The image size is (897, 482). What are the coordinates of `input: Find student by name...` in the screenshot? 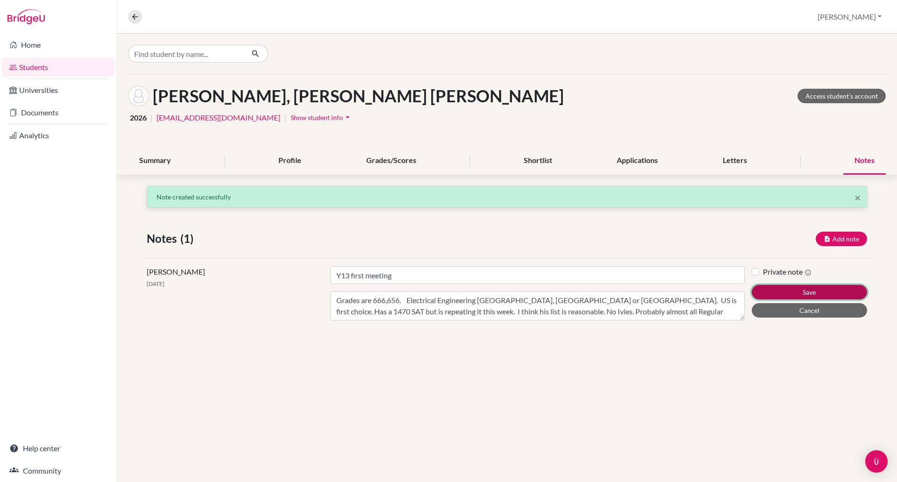 It's located at (186, 54).